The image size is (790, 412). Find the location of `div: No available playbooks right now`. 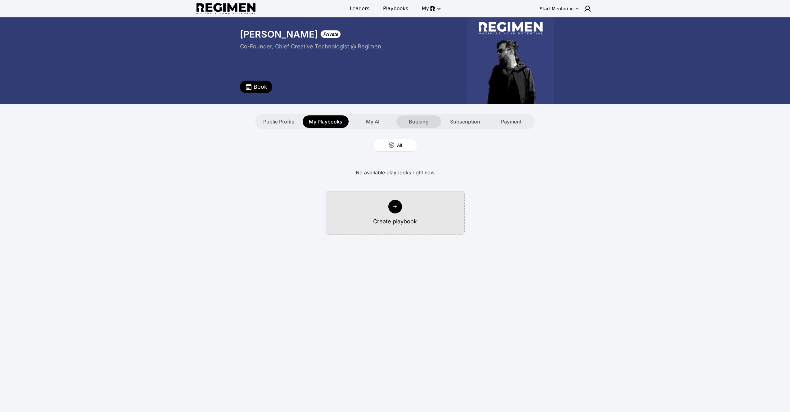

div: No available playbooks right now is located at coordinates (395, 176).